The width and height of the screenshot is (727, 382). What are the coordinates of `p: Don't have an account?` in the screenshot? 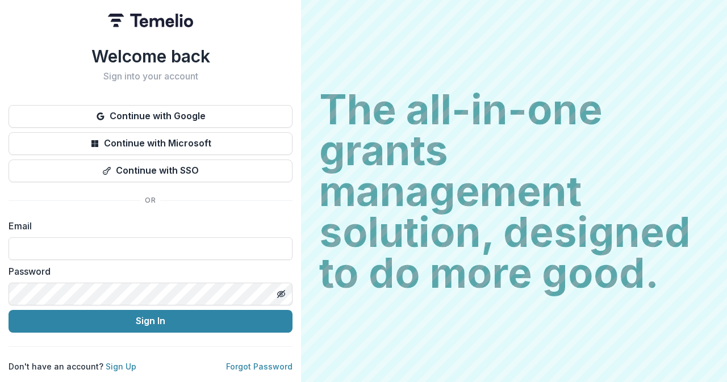 It's located at (72, 366).